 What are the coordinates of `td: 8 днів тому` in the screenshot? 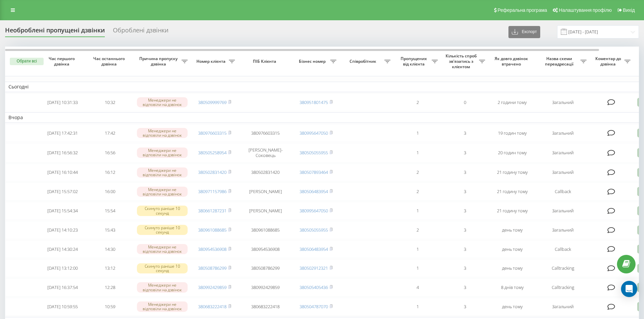 It's located at (511, 287).